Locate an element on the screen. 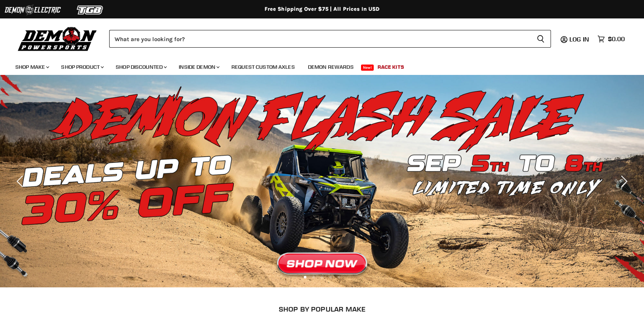  button: Previous is located at coordinates (21, 181).